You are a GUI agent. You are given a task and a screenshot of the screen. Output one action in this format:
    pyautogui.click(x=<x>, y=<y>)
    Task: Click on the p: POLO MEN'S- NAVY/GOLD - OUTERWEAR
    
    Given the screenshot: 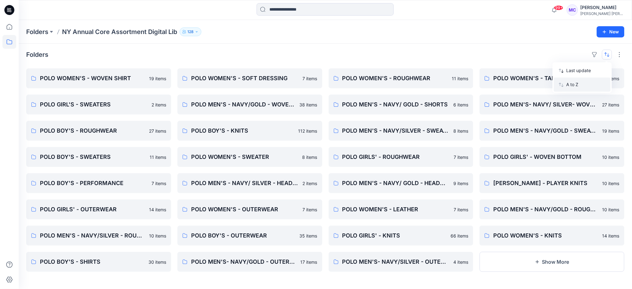 What is the action you would take?
    pyautogui.click(x=244, y=261)
    